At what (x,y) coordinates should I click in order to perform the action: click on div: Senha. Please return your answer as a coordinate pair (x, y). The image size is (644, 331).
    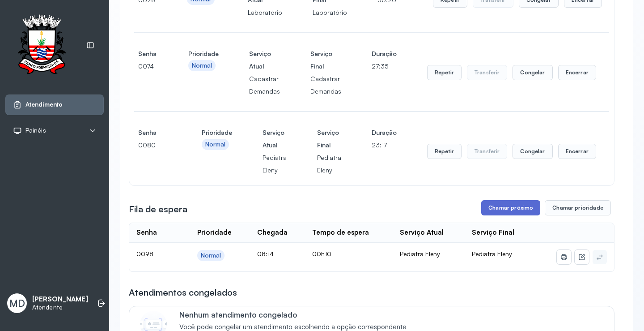
    Looking at the image, I should click on (147, 232).